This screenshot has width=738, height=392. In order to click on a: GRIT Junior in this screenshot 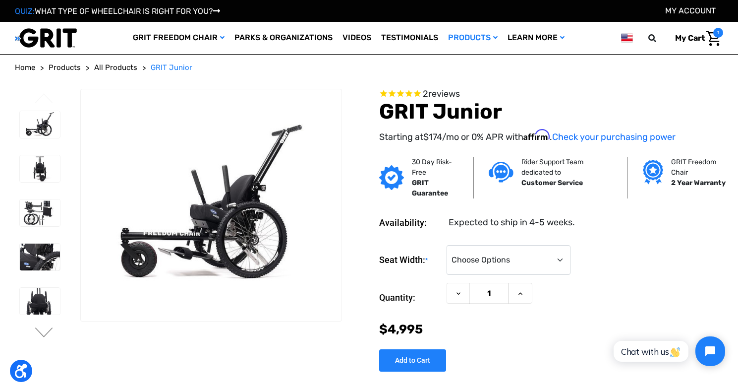, I will do `click(172, 67)`.